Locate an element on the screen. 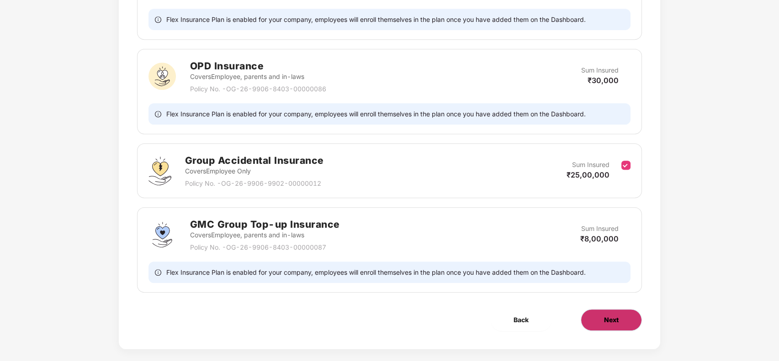  p: Covers Employee Only is located at coordinates (255, 171).